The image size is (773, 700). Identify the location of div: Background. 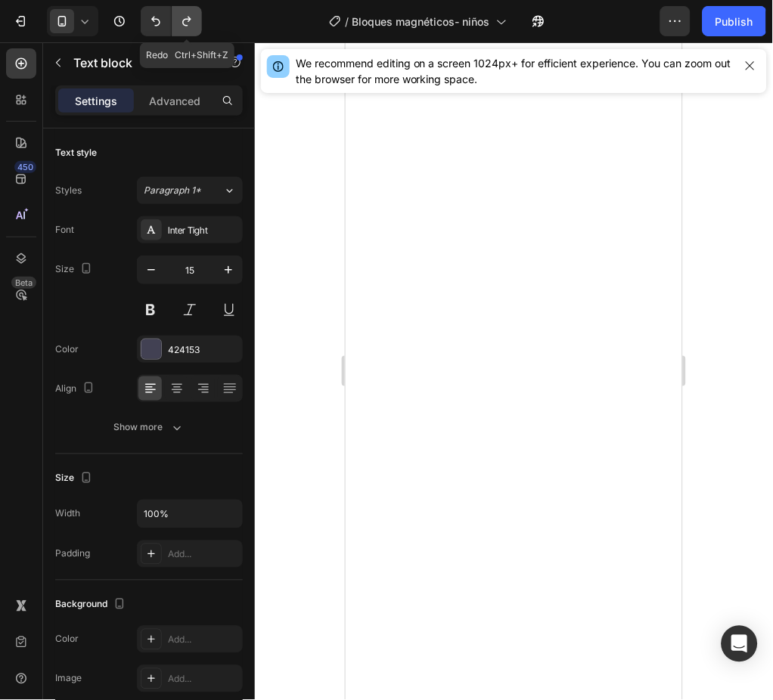
(92, 605).